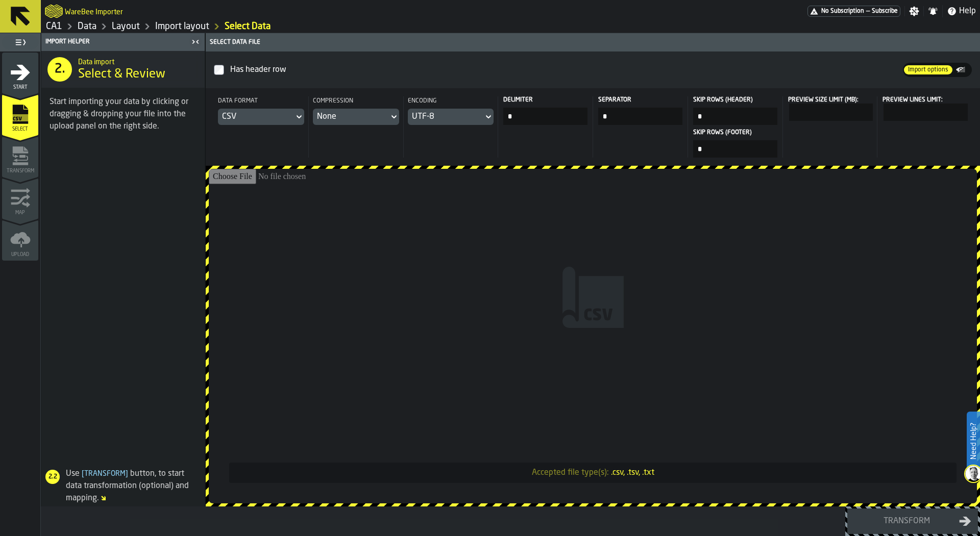  I want to click on li: menu Map, so click(20, 198).